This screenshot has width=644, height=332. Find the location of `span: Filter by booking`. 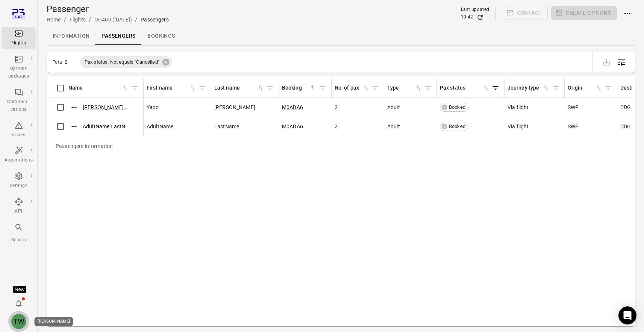

span: Filter by booking is located at coordinates (322, 88).